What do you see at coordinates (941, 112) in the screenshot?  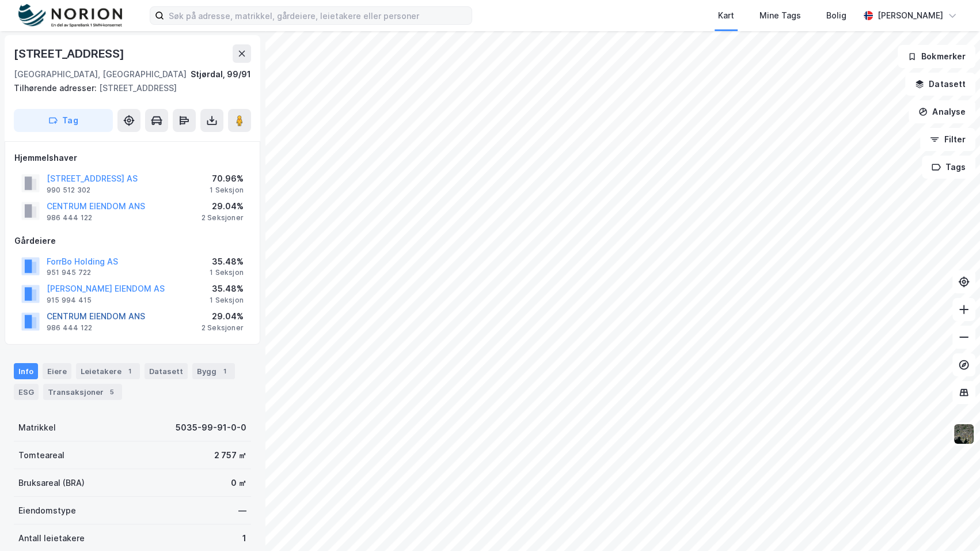 I see `button: Analyse` at bounding box center [941, 112].